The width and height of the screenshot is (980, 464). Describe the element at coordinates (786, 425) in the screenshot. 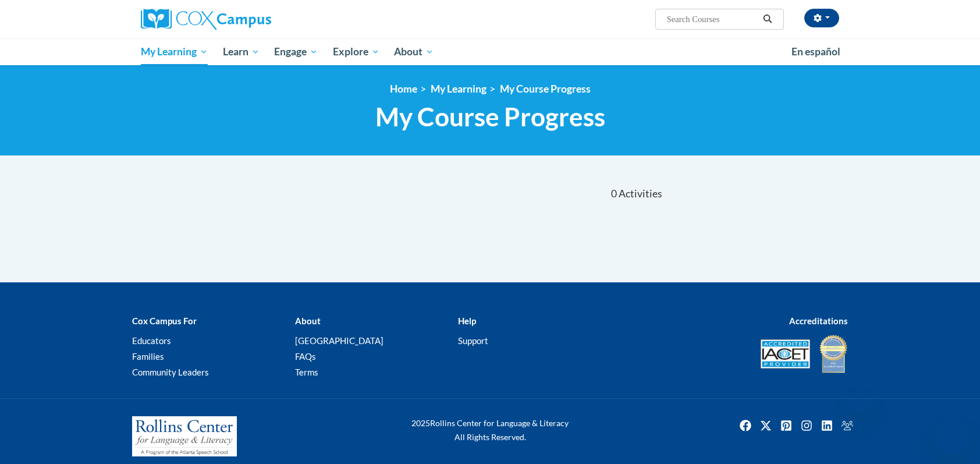

I see `img: Pinterest icon` at that location.